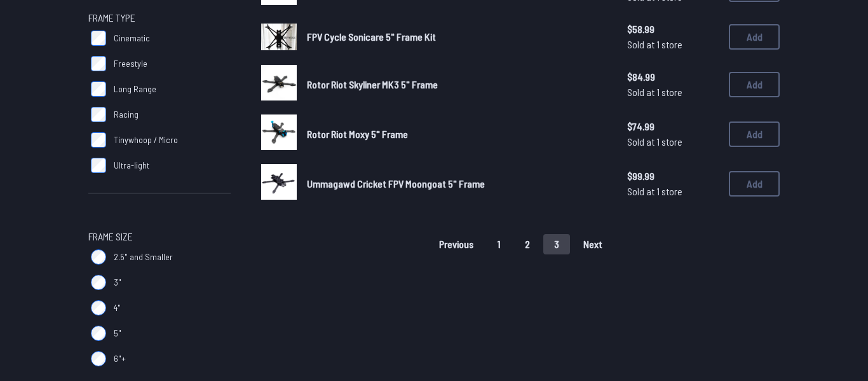  I want to click on span: 4", so click(117, 308).